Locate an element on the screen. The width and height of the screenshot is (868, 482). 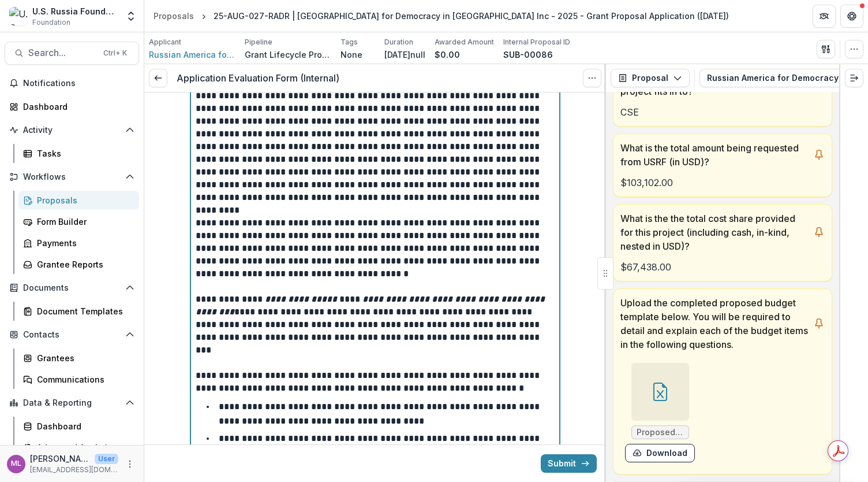
p: Upload the completed proposed budget template below. You will be required to detail and explain e... is located at coordinates (715, 324).